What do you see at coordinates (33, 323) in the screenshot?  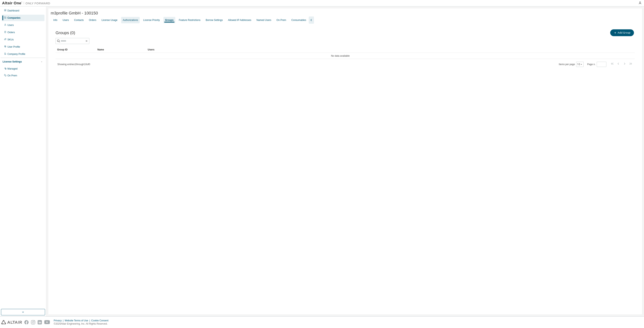 I see `img: instagram.svg` at bounding box center [33, 323].